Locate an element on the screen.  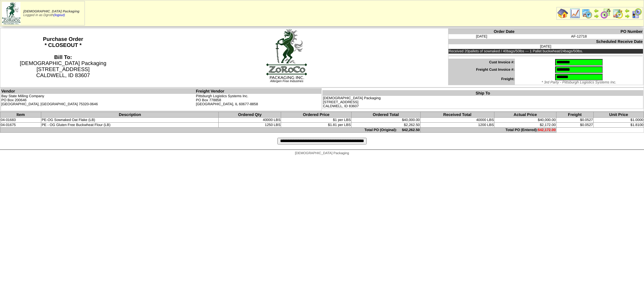
th: Received Total is located at coordinates (457, 115).